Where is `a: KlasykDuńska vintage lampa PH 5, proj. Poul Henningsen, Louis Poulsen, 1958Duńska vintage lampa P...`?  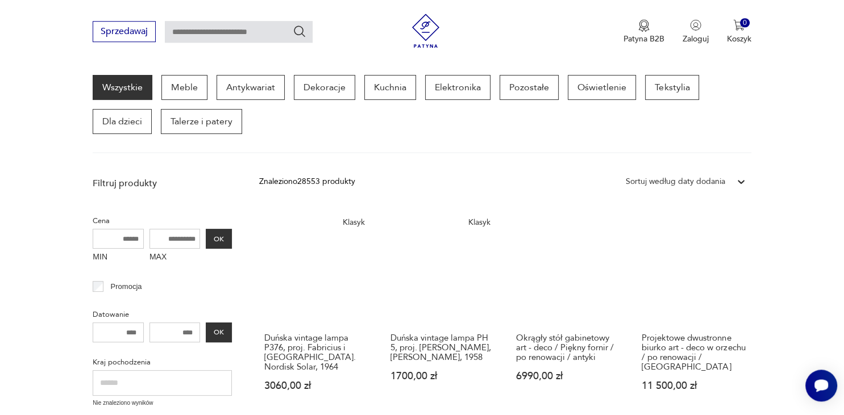 a: KlasykDuńska vintage lampa PH 5, proj. Poul Henningsen, Louis Poulsen, 1958Duńska vintage lampa P... is located at coordinates (442, 311).